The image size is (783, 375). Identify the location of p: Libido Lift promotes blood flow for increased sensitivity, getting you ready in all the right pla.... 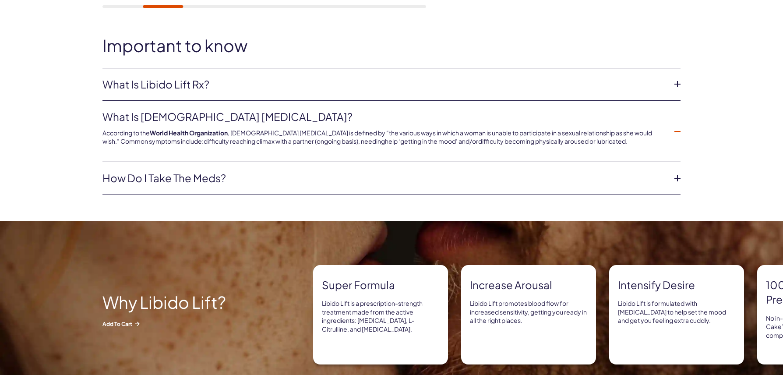
(528, 312).